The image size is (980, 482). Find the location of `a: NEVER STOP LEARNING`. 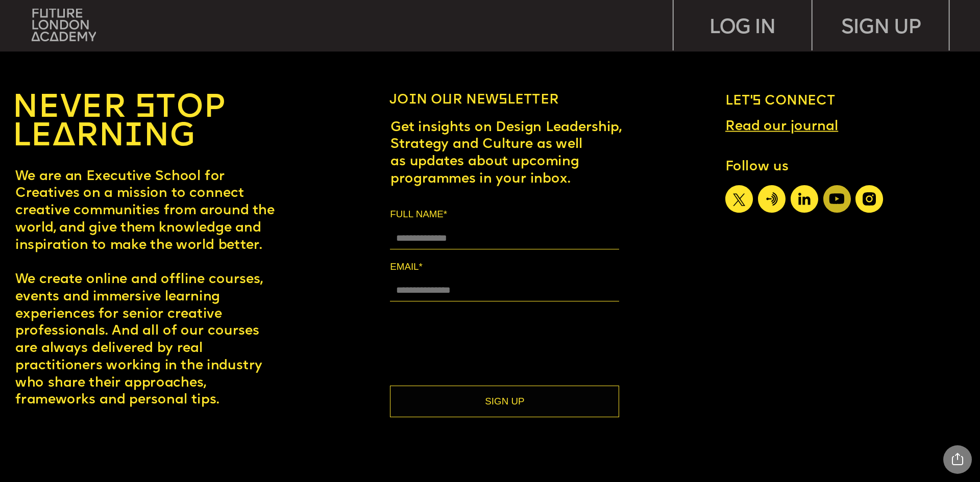

a: NEVER STOP LEARNING is located at coordinates (123, 123).